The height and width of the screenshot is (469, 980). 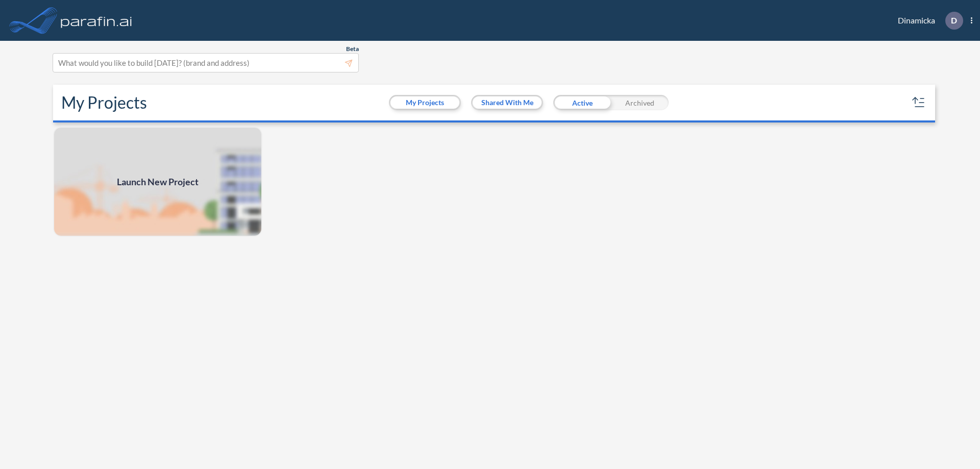 What do you see at coordinates (97, 20) in the screenshot?
I see `img: logo` at bounding box center [97, 20].